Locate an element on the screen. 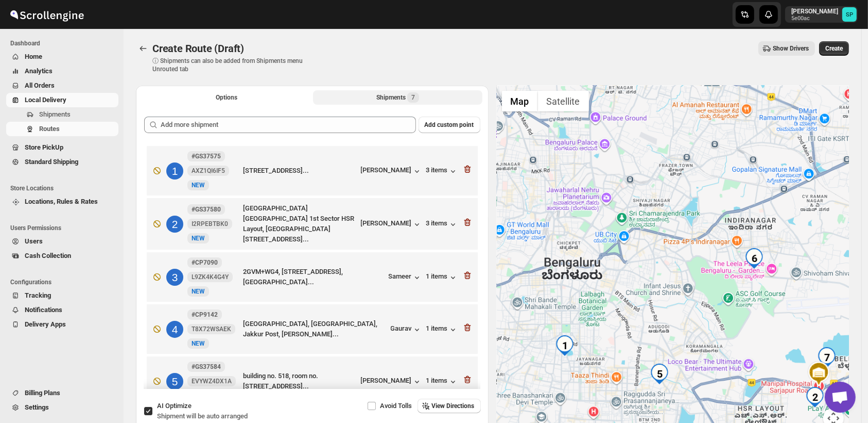 The image size is (868, 423). div: 3 is located at coordinates (174, 277).